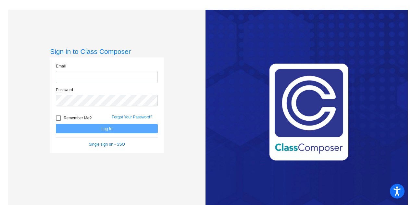 Image resolution: width=411 pixels, height=205 pixels. I want to click on label: Email, so click(61, 66).